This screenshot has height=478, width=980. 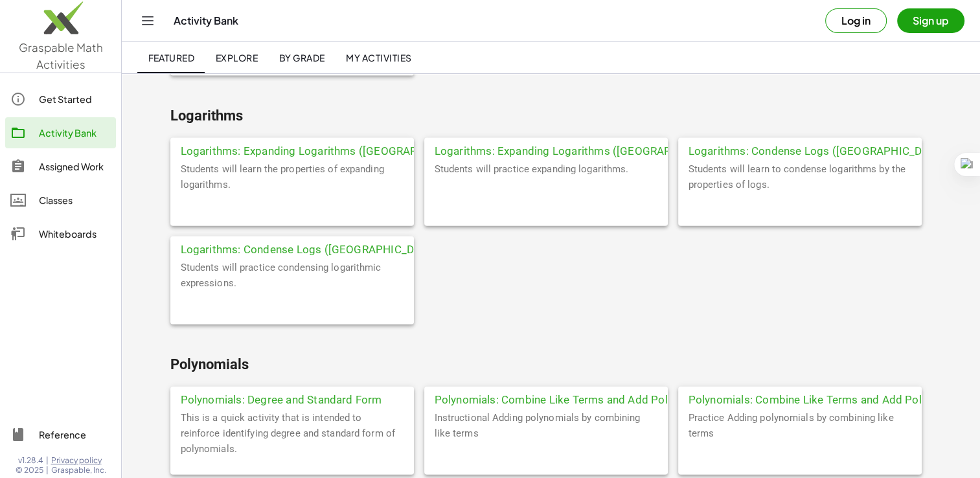 I want to click on a: Activity Bank, so click(x=61, y=133).